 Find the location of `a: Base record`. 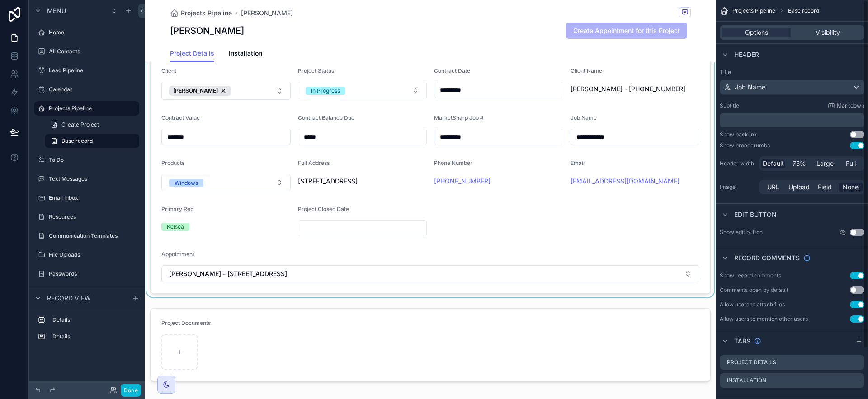

a: Base record is located at coordinates (92, 141).